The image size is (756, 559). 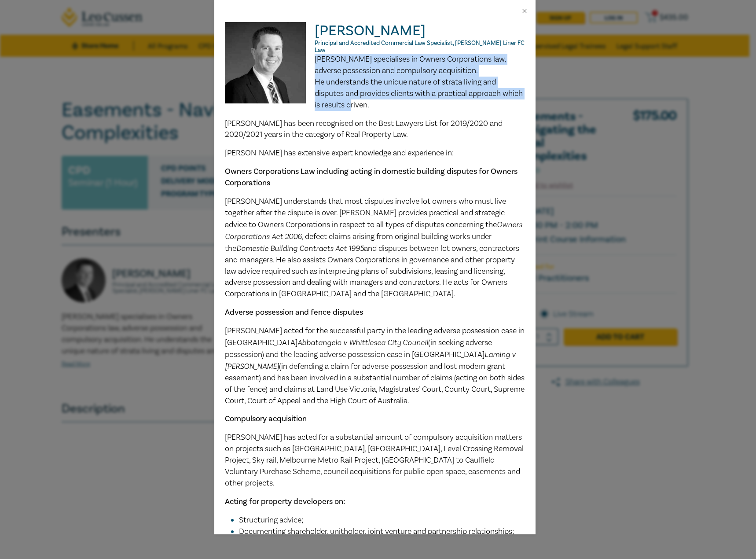 I want to click on strong: Acting for property developers on:, so click(x=284, y=502).